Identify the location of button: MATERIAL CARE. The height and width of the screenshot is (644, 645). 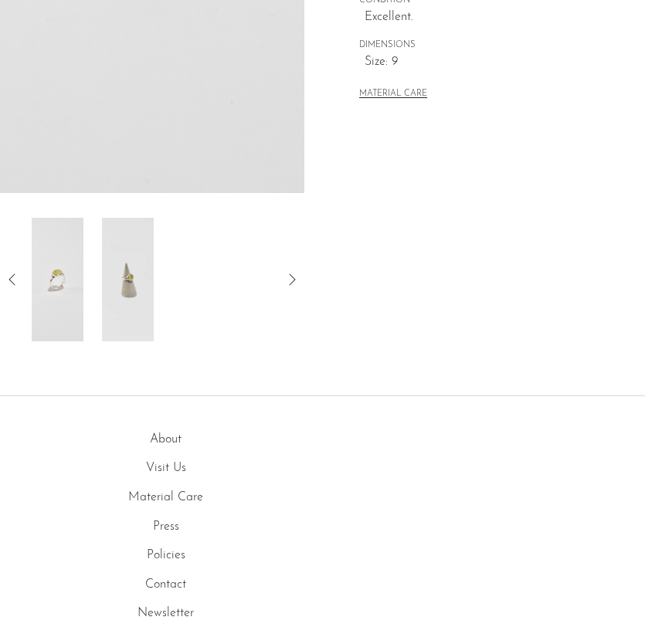
(393, 94).